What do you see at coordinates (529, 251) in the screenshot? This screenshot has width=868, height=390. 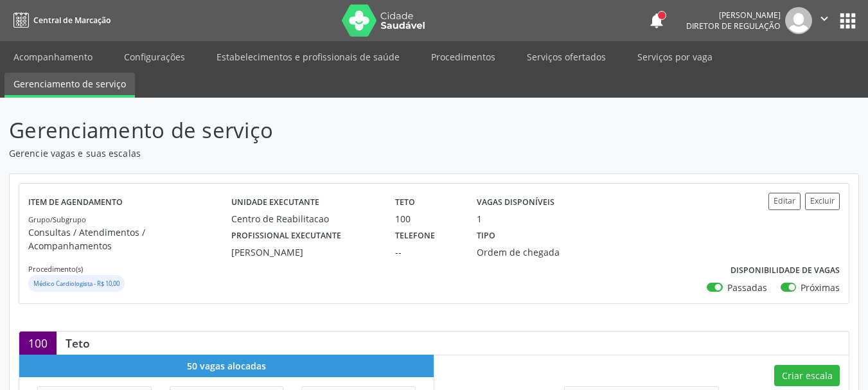 I see `div: Ordem de chegada` at bounding box center [529, 251].